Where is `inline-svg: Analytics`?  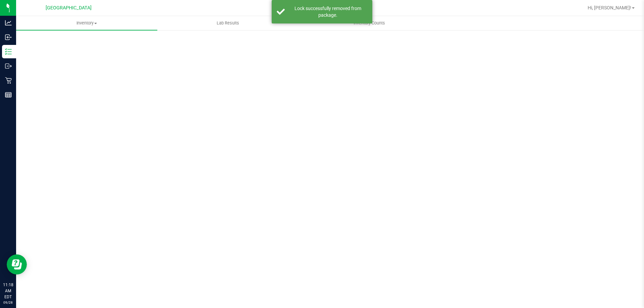 inline-svg: Analytics is located at coordinates (8, 23).